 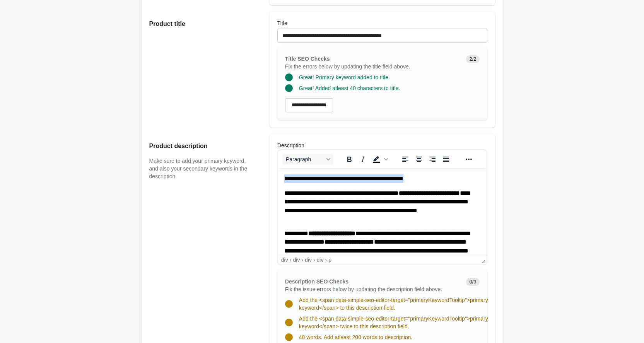 I want to click on button: Align right, so click(x=432, y=160).